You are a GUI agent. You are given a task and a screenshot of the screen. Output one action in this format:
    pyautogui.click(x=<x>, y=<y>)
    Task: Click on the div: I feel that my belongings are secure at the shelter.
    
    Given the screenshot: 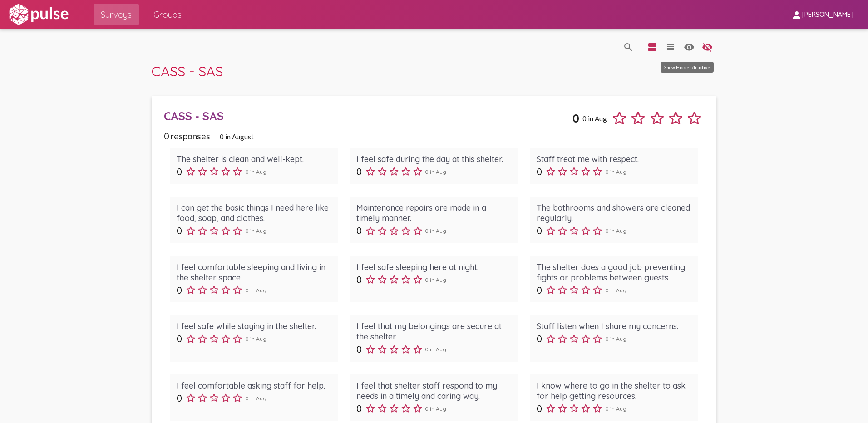 What is the action you would take?
    pyautogui.click(x=433, y=331)
    